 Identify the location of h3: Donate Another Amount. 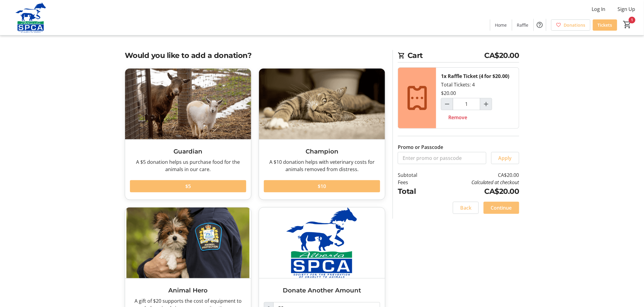
(322, 291).